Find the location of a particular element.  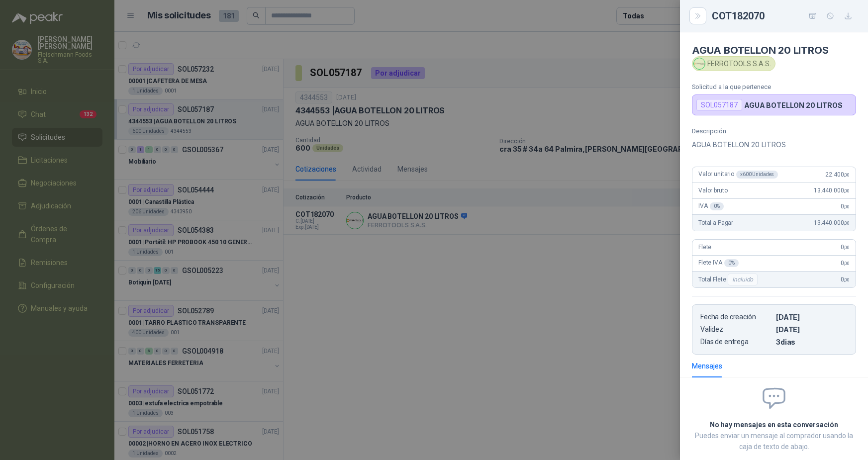

div: SOL057187 is located at coordinates (719, 105).